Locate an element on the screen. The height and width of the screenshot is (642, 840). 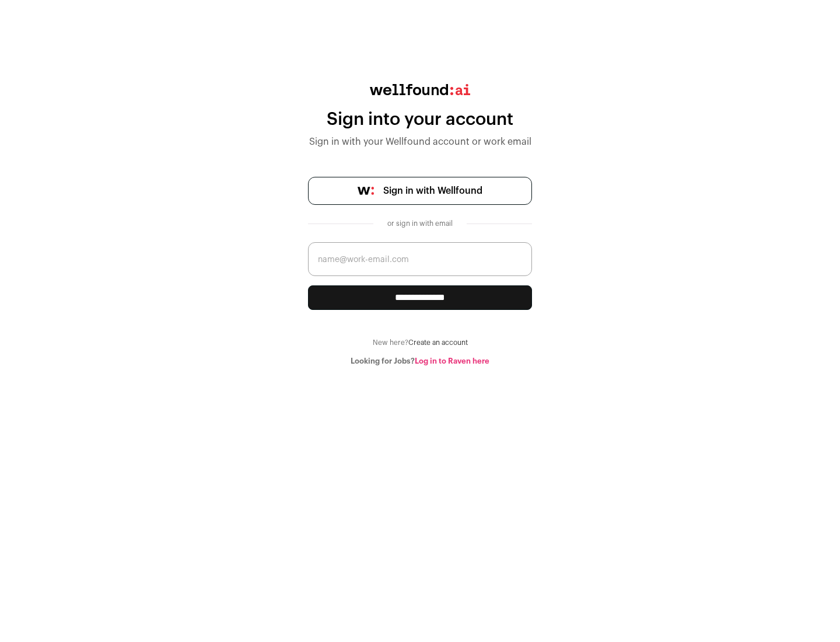
div: Sign in with your Wellfound account or work email is located at coordinates (420, 142).